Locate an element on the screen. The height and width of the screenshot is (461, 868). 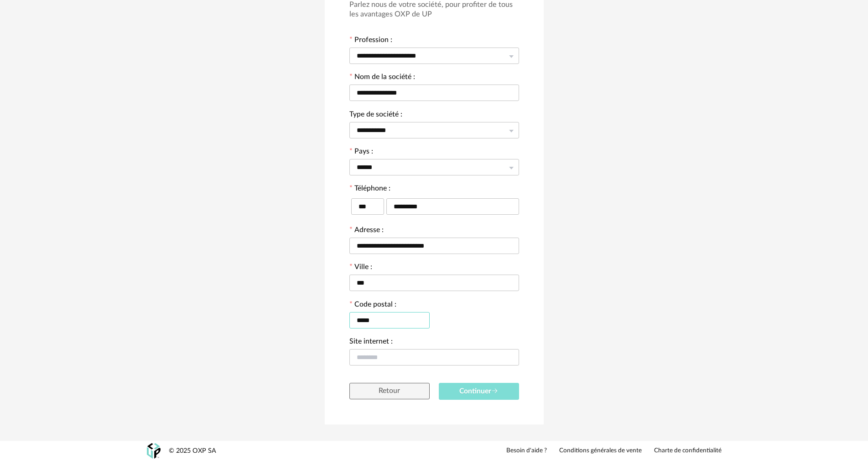
a: Conditions générales de vente is located at coordinates (601, 450).